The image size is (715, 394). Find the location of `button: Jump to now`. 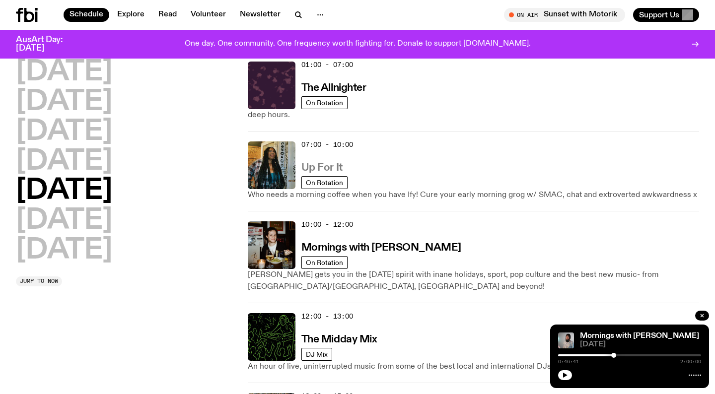

button: Jump to now is located at coordinates (39, 281).